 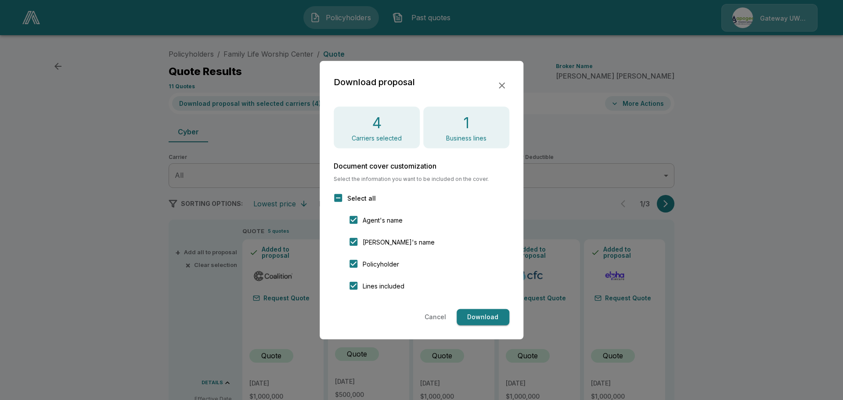 I want to click on span: Agent's name, so click(x=383, y=220).